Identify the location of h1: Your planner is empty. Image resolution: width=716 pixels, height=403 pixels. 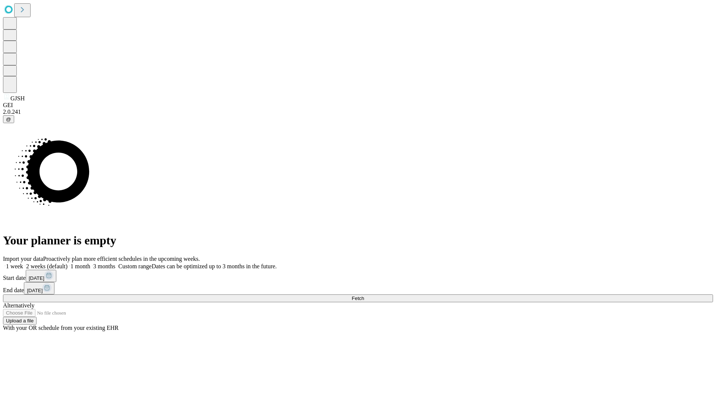
(358, 240).